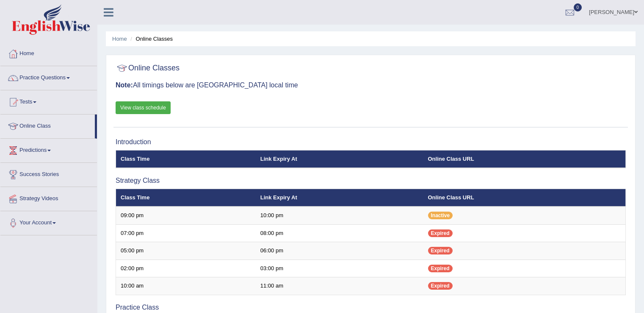 This screenshot has width=644, height=313. Describe the element at coordinates (186, 251) in the screenshot. I see `td: 05:00 pm` at that location.